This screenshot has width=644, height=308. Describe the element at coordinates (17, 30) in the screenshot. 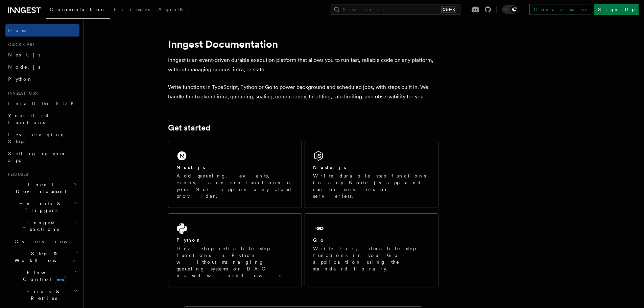

I see `span: Home` at that location.